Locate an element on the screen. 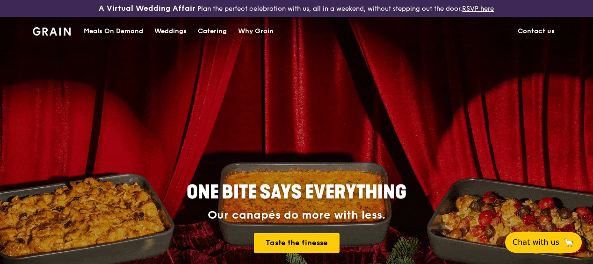 This screenshot has width=593, height=264. a: GrainGrain is located at coordinates (51, 30).